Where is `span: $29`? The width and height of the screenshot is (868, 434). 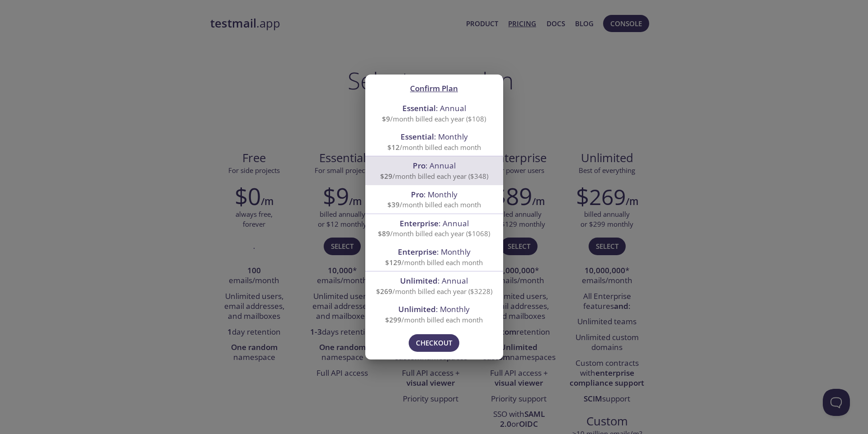
span: $29 is located at coordinates (386, 176).